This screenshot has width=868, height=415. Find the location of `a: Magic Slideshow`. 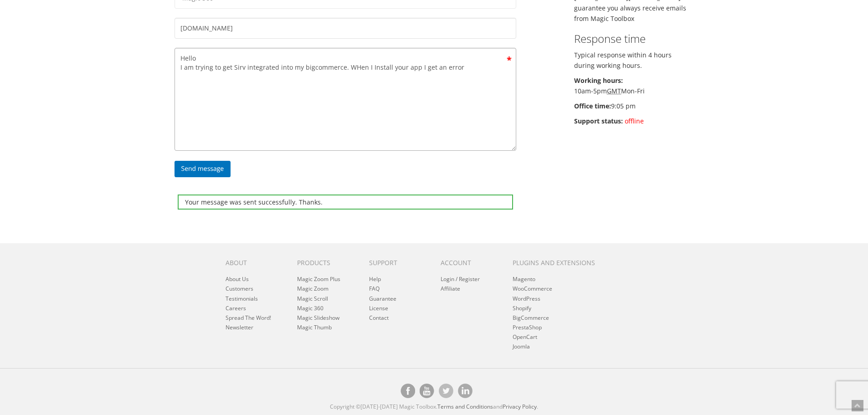

a: Magic Slideshow is located at coordinates (318, 318).